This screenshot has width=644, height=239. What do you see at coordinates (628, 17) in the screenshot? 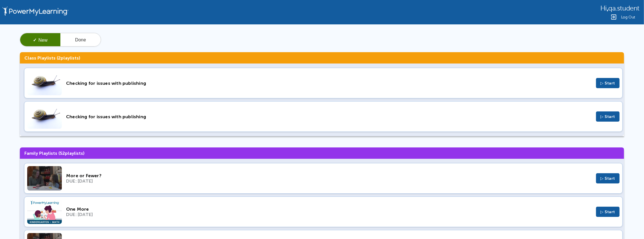
I see `span: Log Out` at bounding box center [628, 17].